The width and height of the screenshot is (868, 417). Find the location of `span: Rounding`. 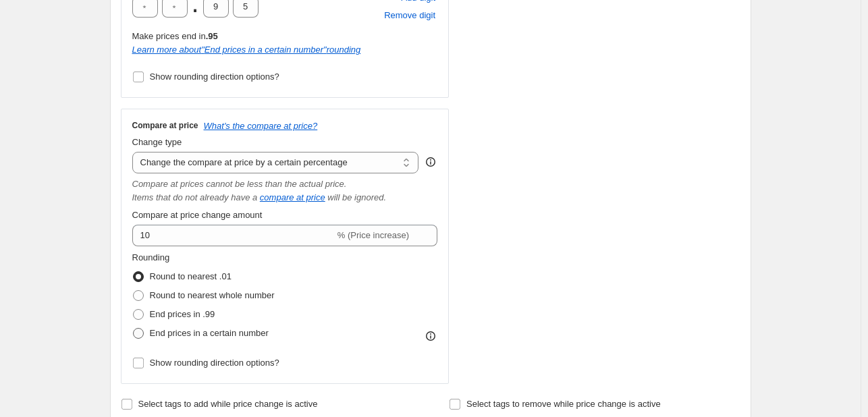

span: Rounding is located at coordinates (151, 257).